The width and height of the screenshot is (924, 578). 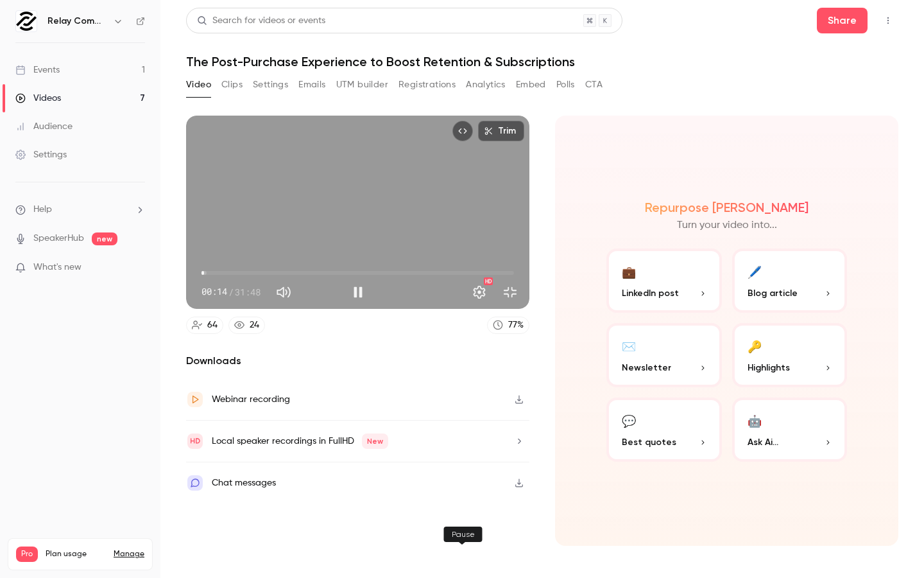 What do you see at coordinates (646, 367) in the screenshot?
I see `span: Newsletter` at bounding box center [646, 367].